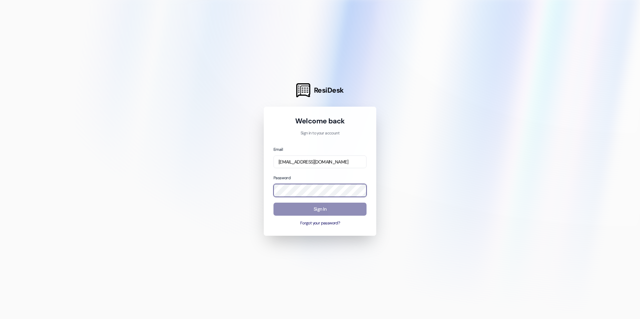 The height and width of the screenshot is (319, 640). I want to click on p: Sign in to your account, so click(320, 134).